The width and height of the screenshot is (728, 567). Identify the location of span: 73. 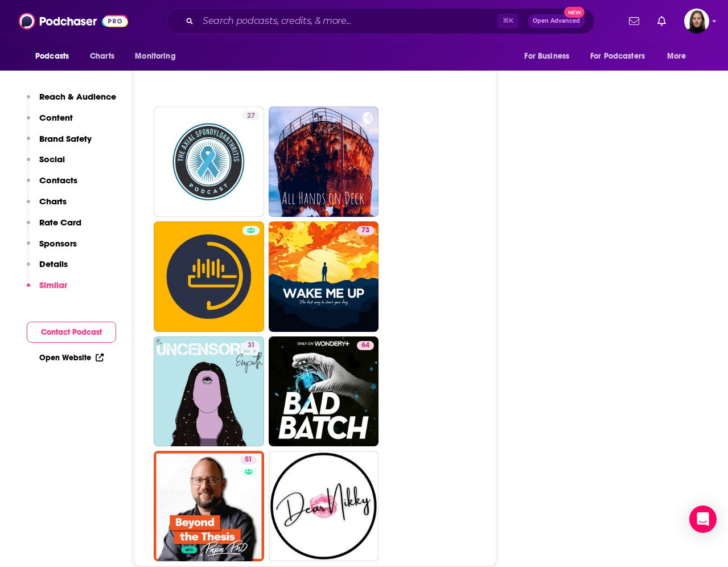
(365, 231).